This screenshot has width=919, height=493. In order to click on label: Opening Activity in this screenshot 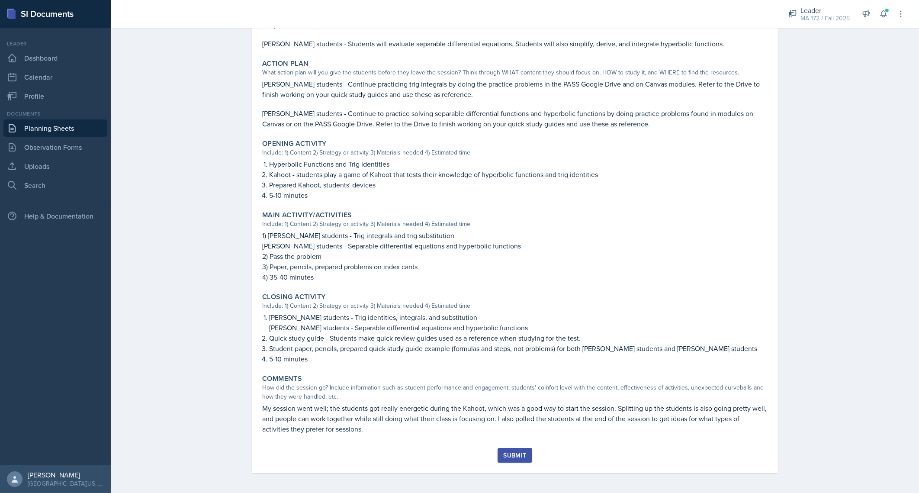, I will do `click(294, 144)`.